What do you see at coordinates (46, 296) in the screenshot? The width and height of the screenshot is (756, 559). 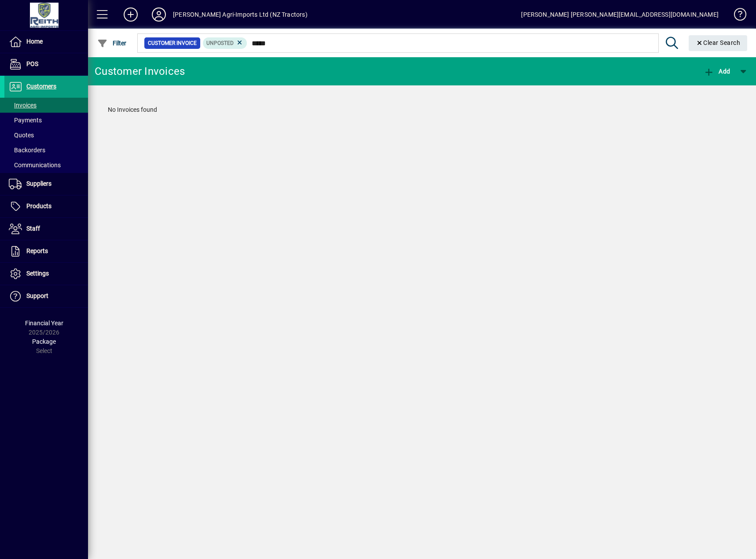 I see `a: Support` at bounding box center [46, 296].